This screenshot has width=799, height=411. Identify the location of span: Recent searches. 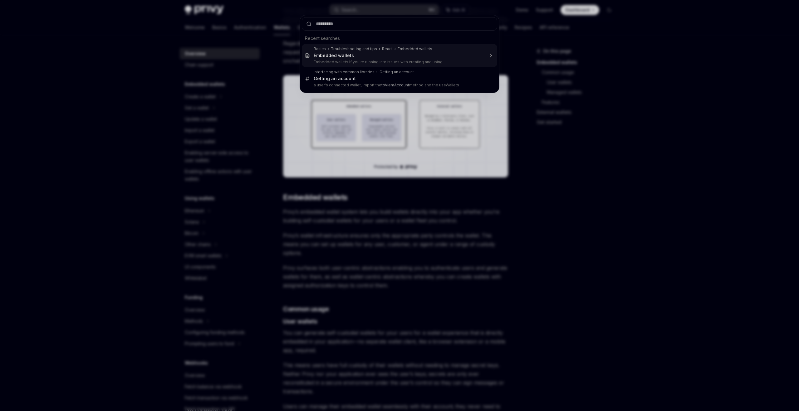
(322, 38).